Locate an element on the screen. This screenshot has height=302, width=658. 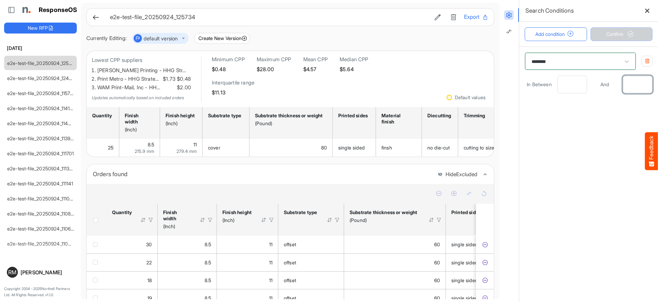
button: Confirm Progress is located at coordinates (621, 34).